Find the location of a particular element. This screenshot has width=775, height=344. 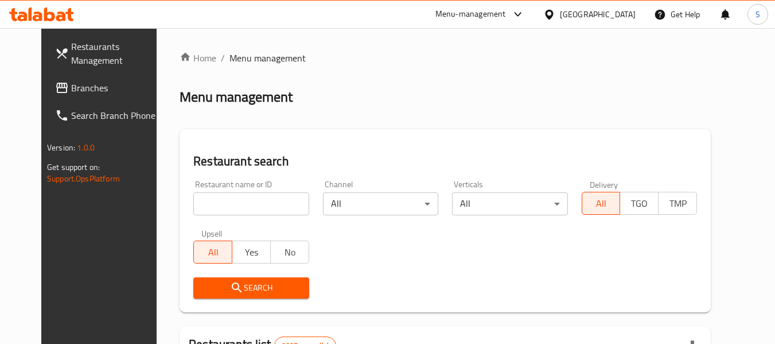

span: Version: is located at coordinates (61, 148).